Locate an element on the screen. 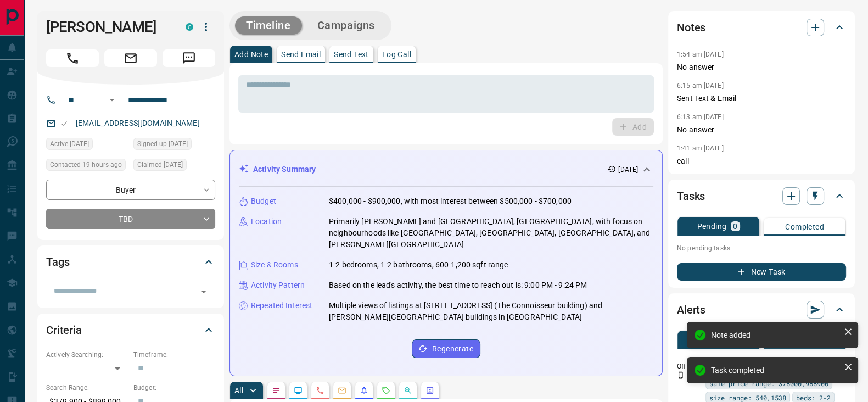 This screenshot has width=868, height=402. p: 0 is located at coordinates (735, 226).